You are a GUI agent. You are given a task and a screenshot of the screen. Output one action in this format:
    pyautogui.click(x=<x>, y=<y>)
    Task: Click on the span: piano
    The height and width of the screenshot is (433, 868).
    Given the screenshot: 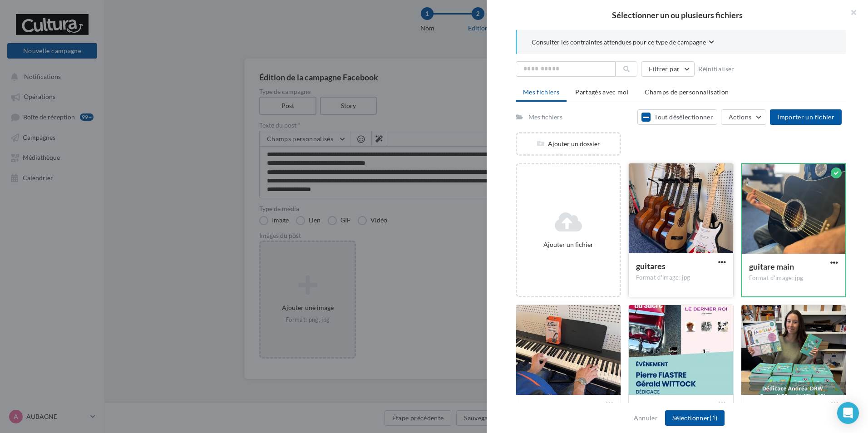 What is the action you would take?
    pyautogui.click(x=533, y=407)
    